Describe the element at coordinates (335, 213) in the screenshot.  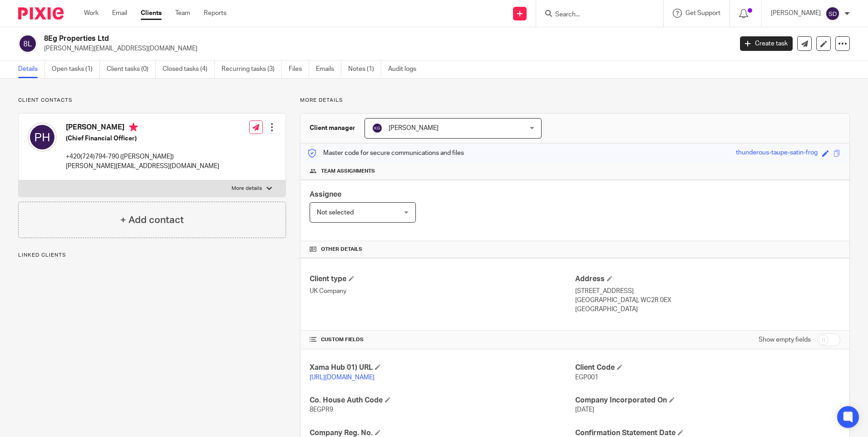
I see `span: Not selected` at that location.